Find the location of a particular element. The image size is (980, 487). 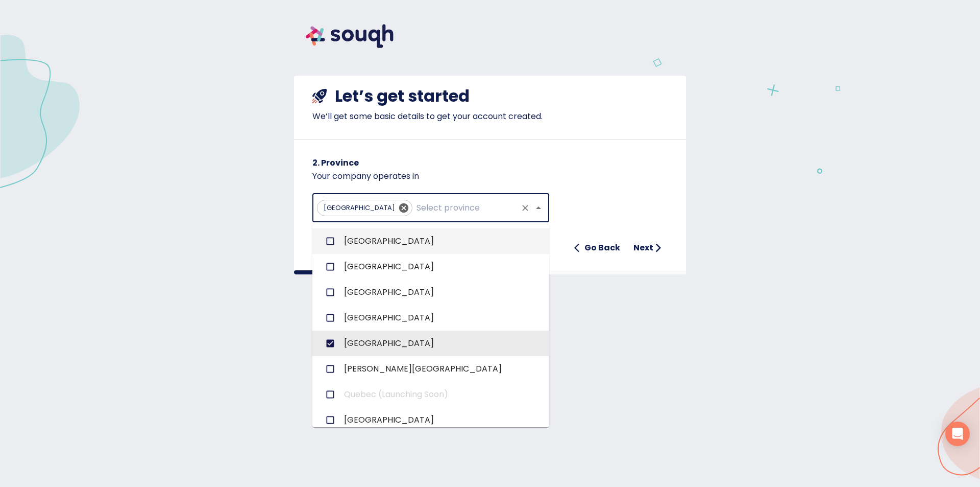

img: shuttle is located at coordinates (319, 96).